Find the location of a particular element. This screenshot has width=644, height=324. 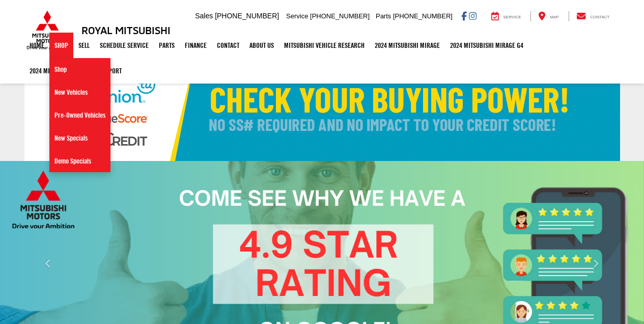

span: Parts is located at coordinates (383, 16).